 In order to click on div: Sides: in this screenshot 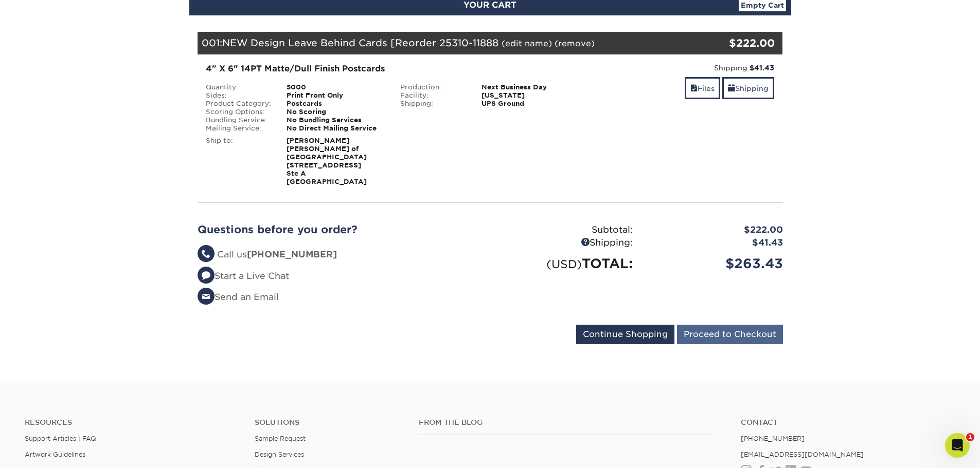, I will do `click(238, 96)`.